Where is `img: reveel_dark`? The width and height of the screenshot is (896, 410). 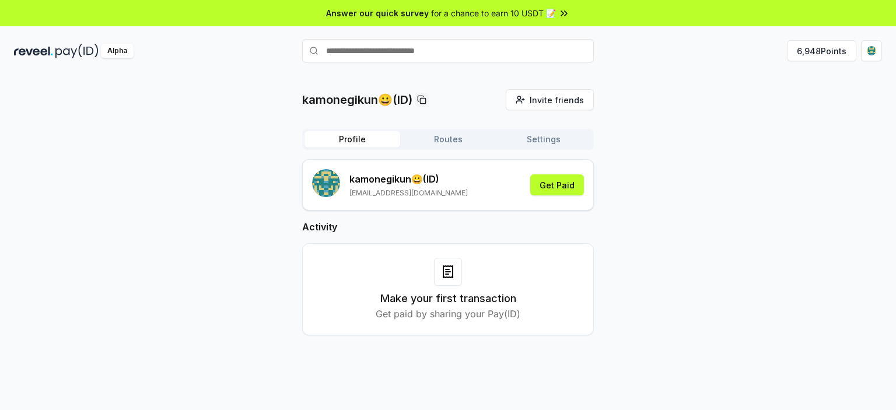
img: reveel_dark is located at coordinates (33, 51).